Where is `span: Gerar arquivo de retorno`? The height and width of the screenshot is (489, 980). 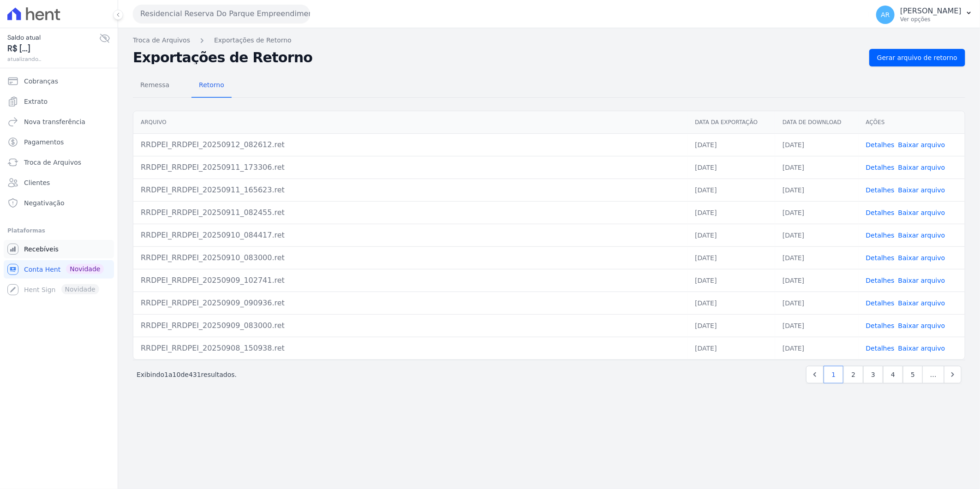
span: Gerar arquivo de retorno is located at coordinates (917, 58).